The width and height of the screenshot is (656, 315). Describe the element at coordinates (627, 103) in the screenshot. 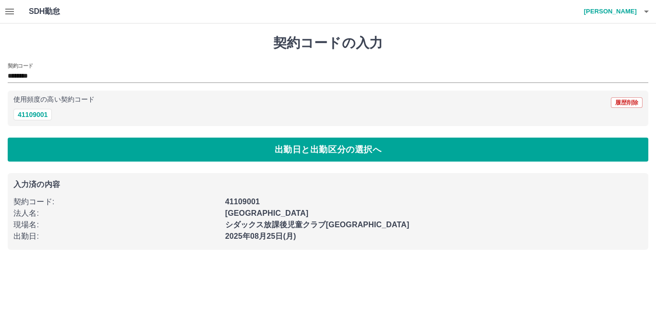

I see `button: 履歴削除` at that location.